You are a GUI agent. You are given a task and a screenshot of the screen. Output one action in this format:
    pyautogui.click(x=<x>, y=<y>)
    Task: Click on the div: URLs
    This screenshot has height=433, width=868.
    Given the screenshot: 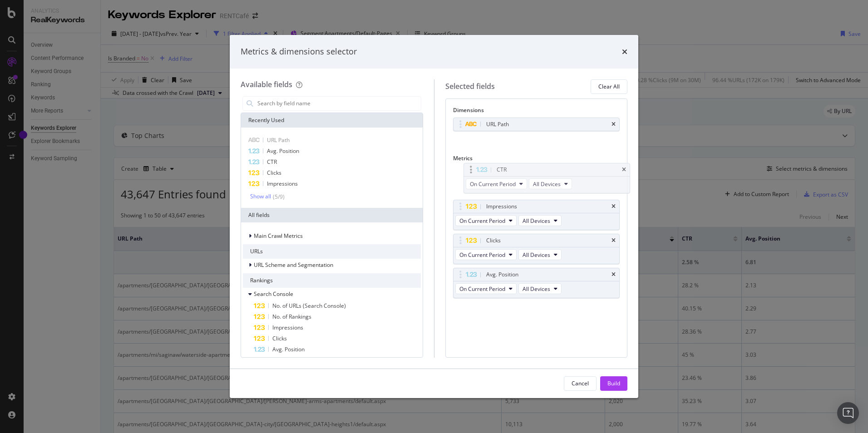 What is the action you would take?
    pyautogui.click(x=332, y=252)
    